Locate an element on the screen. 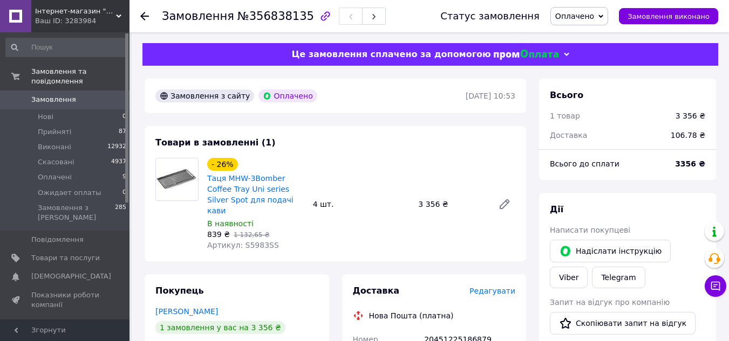 This screenshot has width=729, height=341. span: В наявності is located at coordinates (230, 224).